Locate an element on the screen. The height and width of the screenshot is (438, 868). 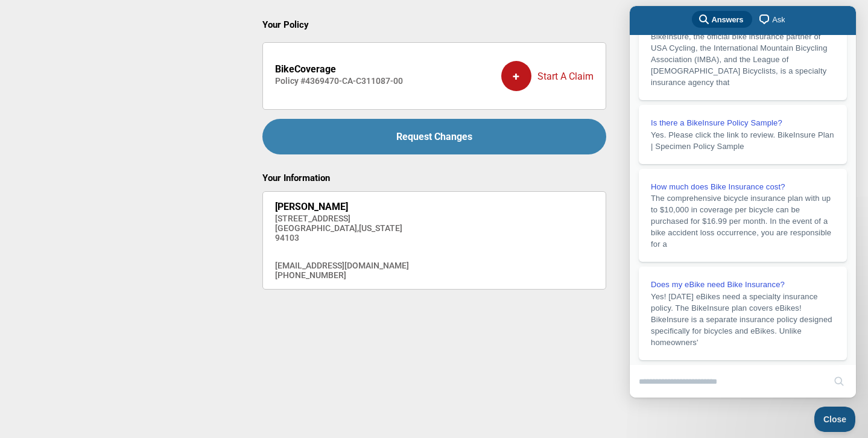
span: Yes. Please click the link to review. BikeInsure Plan | Specimen Policy Sample is located at coordinates (113, 135).